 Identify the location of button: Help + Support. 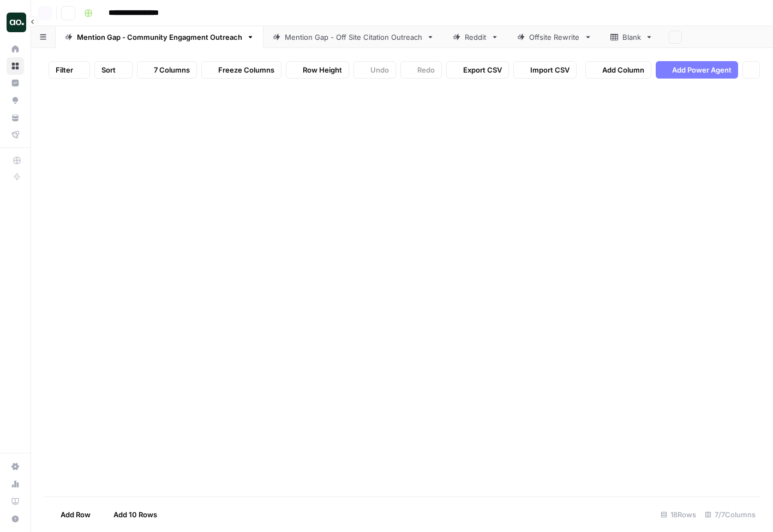
(15, 518).